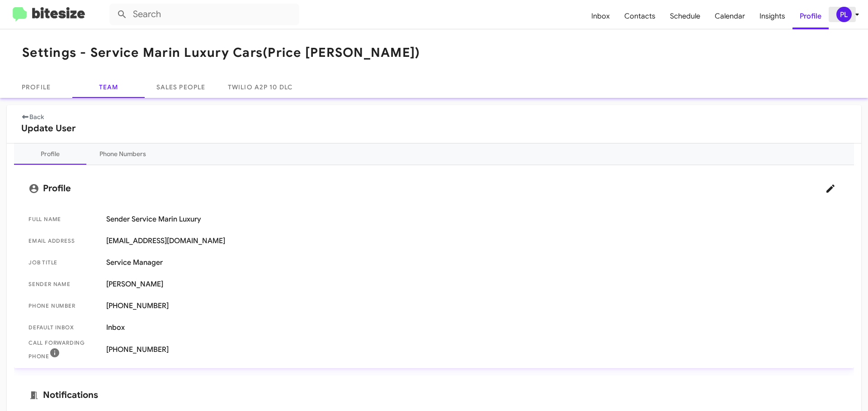  Describe the element at coordinates (260, 87) in the screenshot. I see `a: Twilio A2P 10 DLC` at that location.